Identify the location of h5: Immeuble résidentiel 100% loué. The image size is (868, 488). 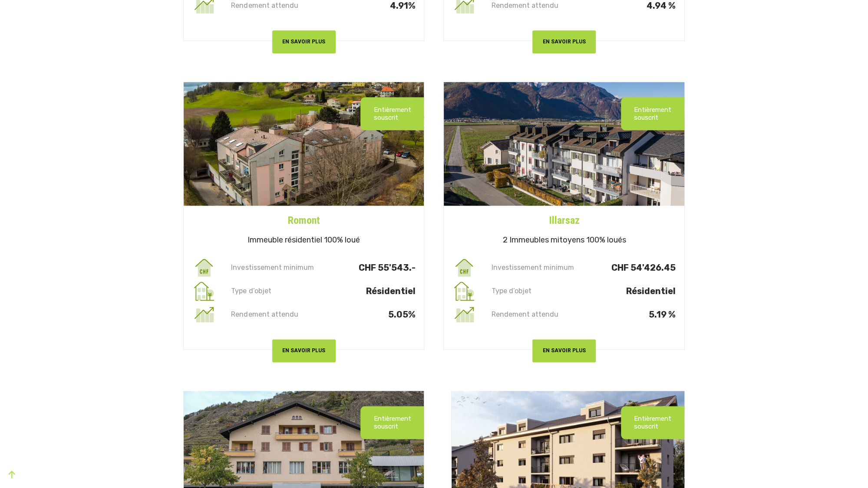
(304, 242).